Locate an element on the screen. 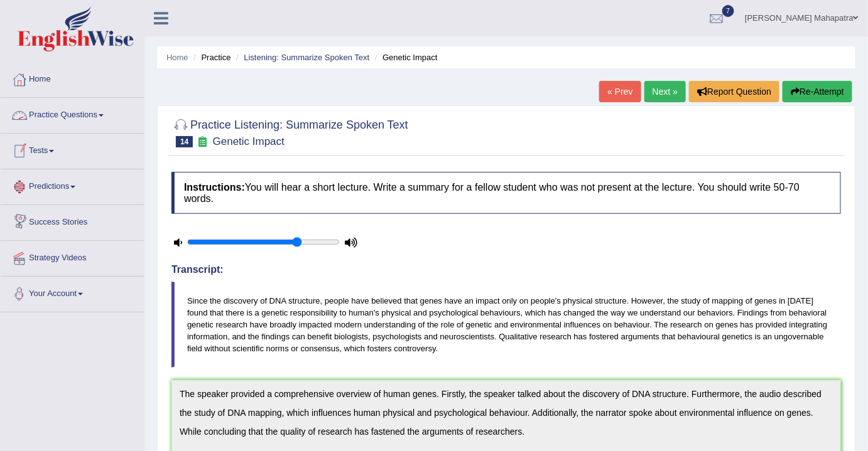 This screenshot has width=868, height=451. h2: Practice Listening: Summarize Spoken Text is located at coordinates (290, 132).